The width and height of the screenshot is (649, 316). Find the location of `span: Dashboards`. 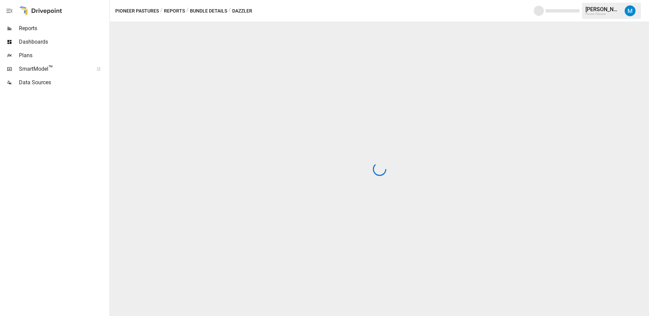

span: Dashboards is located at coordinates (64, 42).